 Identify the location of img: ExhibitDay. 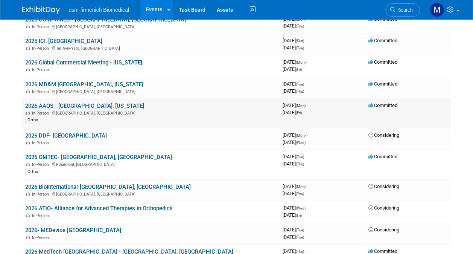
(41, 10).